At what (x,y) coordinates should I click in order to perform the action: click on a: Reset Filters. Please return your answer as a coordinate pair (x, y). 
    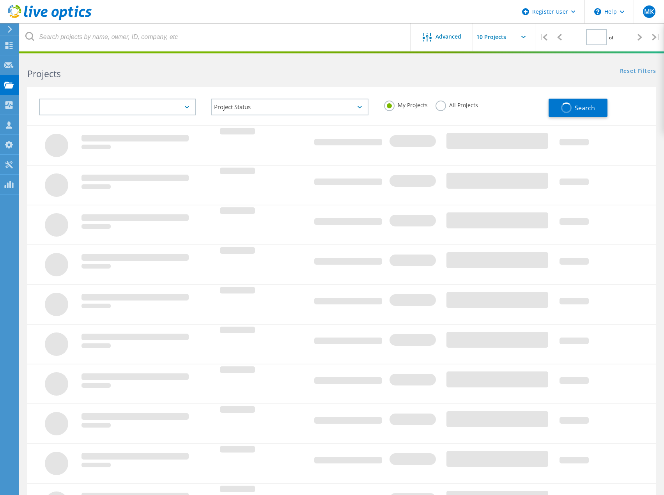
    Looking at the image, I should click on (638, 71).